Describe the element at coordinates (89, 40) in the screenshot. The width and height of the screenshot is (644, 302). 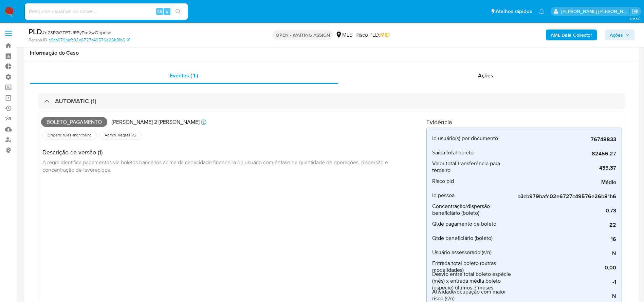
I see `a: b3cb979bafc02e6727c49576e26b81b6` at that location.